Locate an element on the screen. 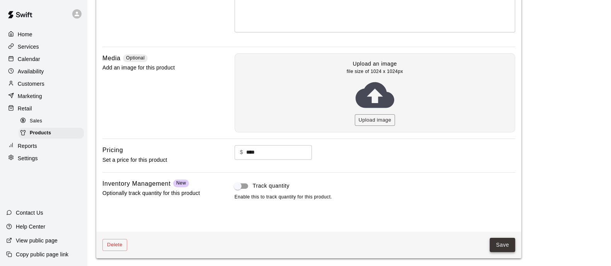 The image size is (611, 266). div: Customers is located at coordinates (43, 84).